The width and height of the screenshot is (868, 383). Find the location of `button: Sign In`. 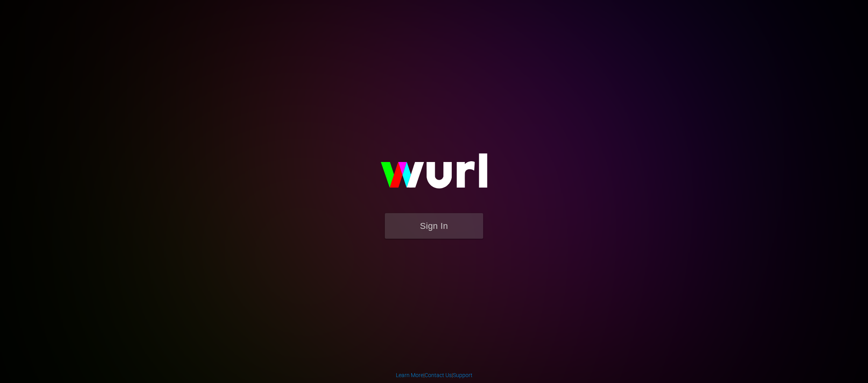

button: Sign In is located at coordinates (434, 226).